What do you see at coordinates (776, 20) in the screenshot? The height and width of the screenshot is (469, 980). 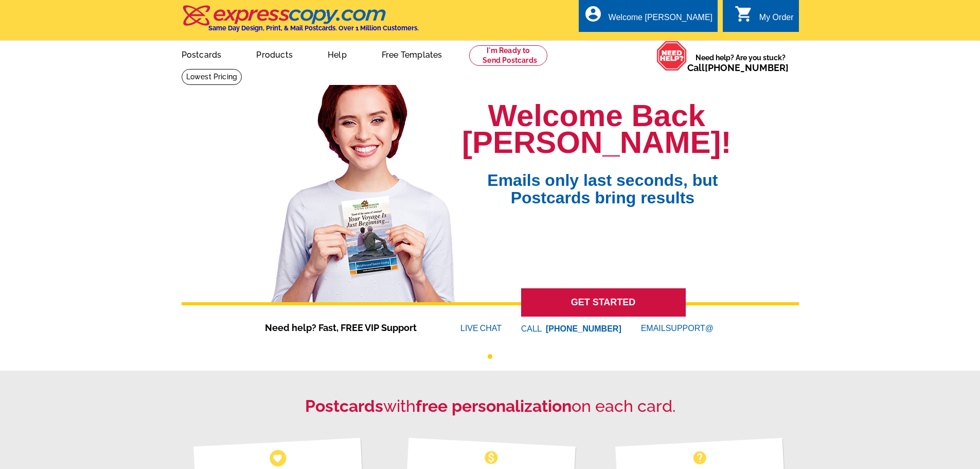 I see `div: My Order` at bounding box center [776, 20].